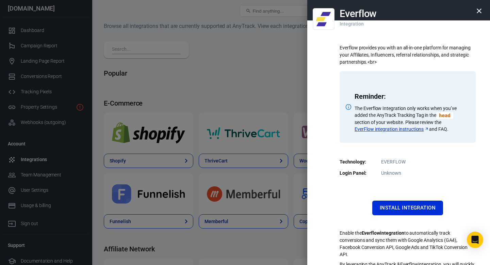  I want to click on p: Enable the to automatically track conversions and sync them with Google Analytics (GA4), Facebook..., so click(407, 243).